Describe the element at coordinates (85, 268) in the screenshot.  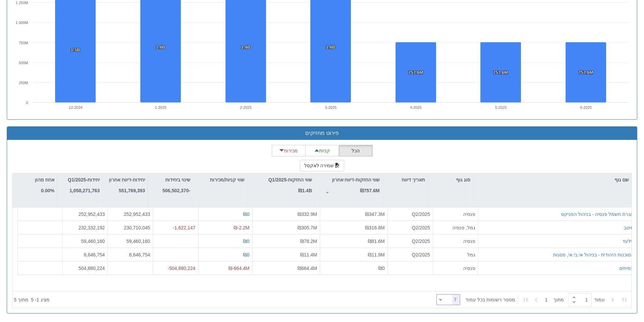
I see `div: 504,880,224` at that location.